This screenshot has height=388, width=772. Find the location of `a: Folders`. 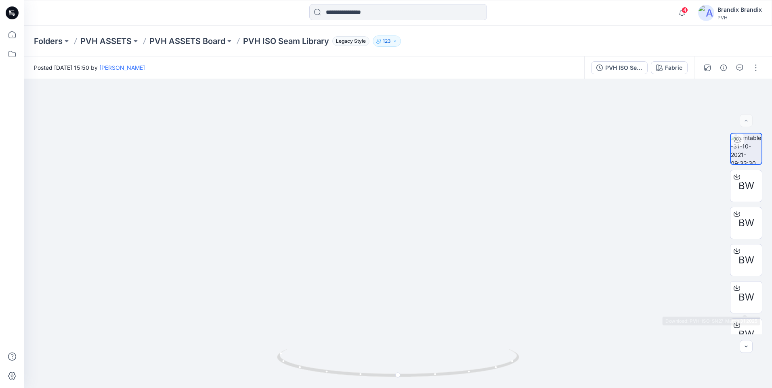

a: Folders is located at coordinates (48, 41).